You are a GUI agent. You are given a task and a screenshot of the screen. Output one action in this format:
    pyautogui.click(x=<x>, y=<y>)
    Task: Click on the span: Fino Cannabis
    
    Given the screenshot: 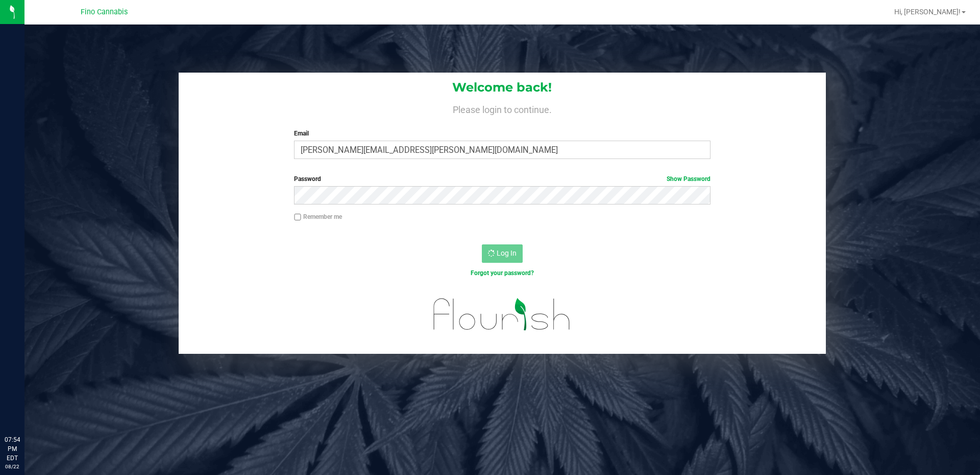 What is the action you would take?
    pyautogui.click(x=105, y=12)
    